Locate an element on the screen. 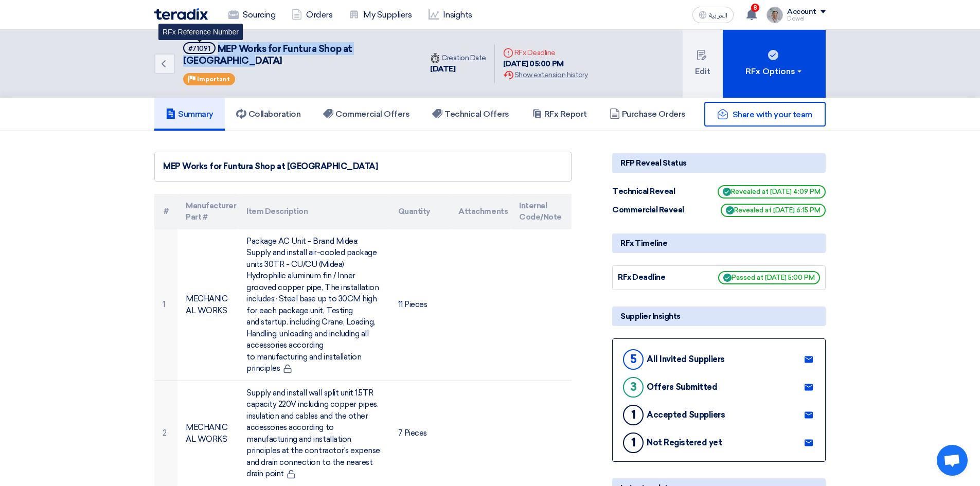 This screenshot has width=980, height=486. span: 8 is located at coordinates (755, 8).